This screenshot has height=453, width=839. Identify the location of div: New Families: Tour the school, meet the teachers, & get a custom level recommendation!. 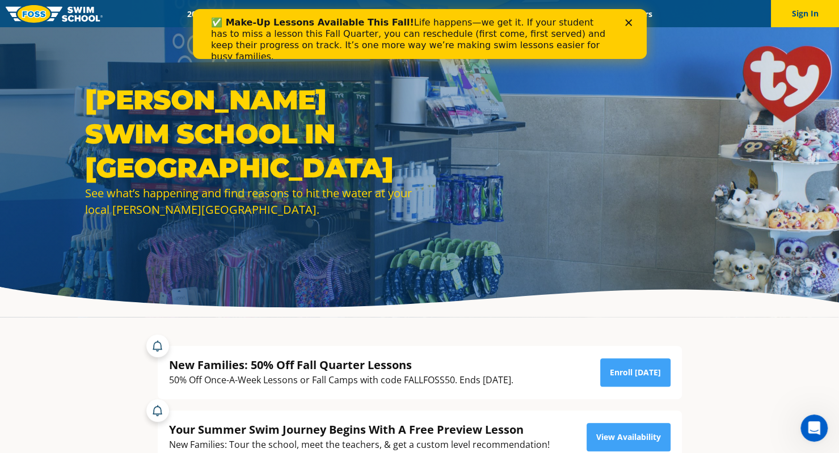
(359, 445).